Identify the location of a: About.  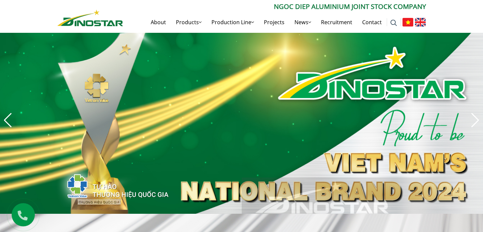
(158, 22).